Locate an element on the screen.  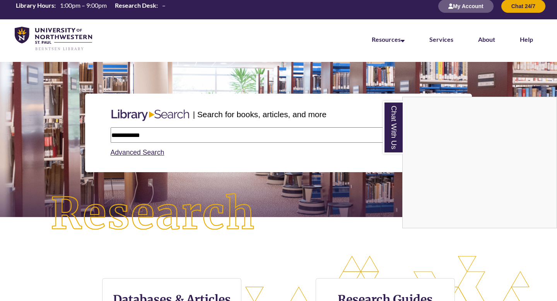
a: About is located at coordinates (487, 39).